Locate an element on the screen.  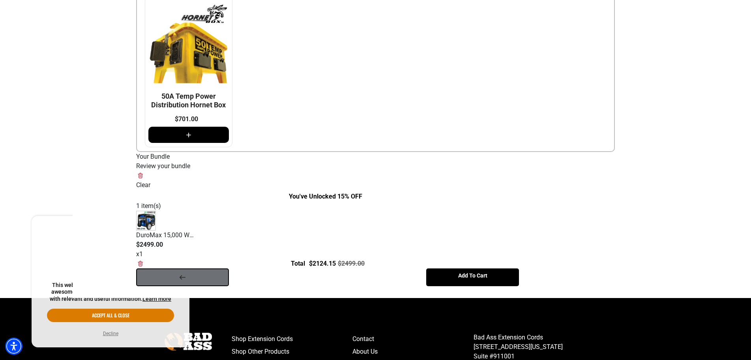
a: Shop Other Products is located at coordinates (292, 352).